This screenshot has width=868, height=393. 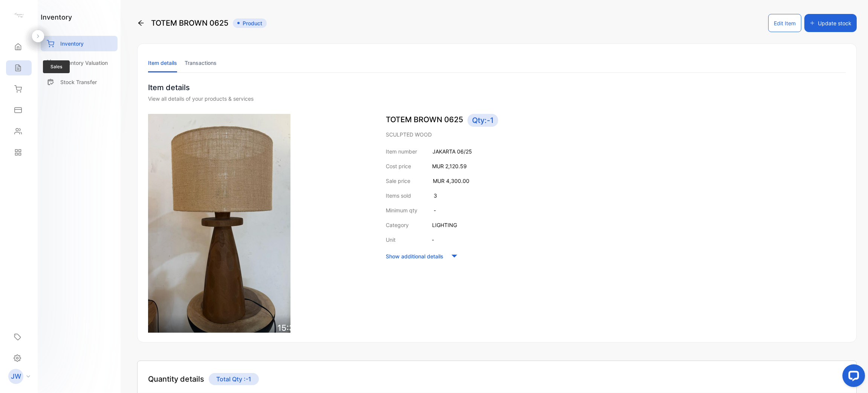 I want to click on button: Edit Item, so click(x=785, y=23).